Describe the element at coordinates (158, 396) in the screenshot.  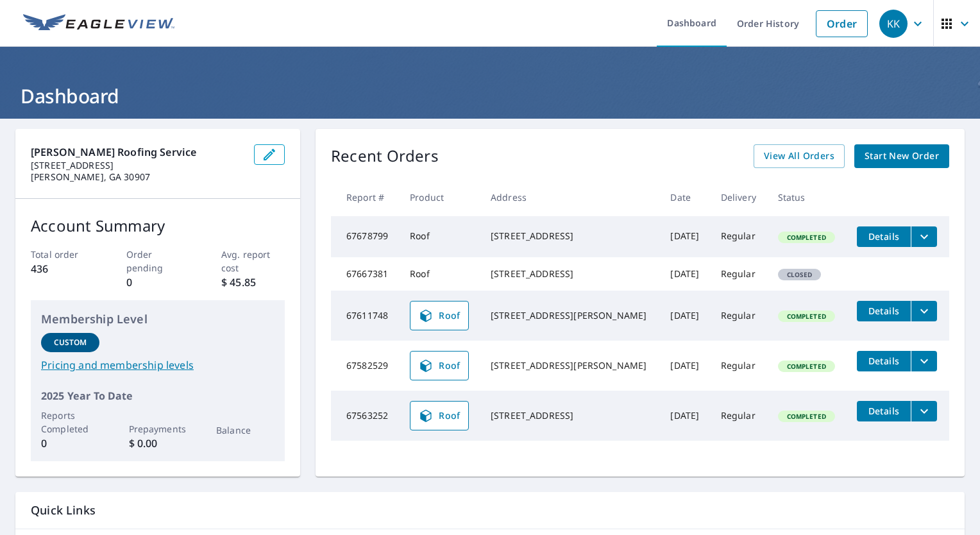
I see `p: 2025 Year To Date` at that location.